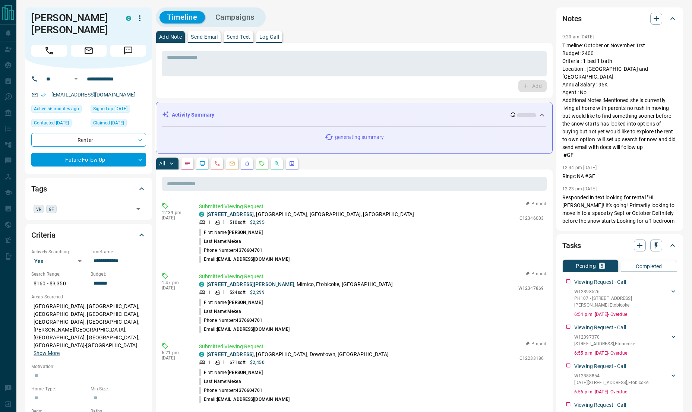 This screenshot has height=412, width=692. Describe the element at coordinates (622, 292) in the screenshot. I see `p: W12398526` at that location.